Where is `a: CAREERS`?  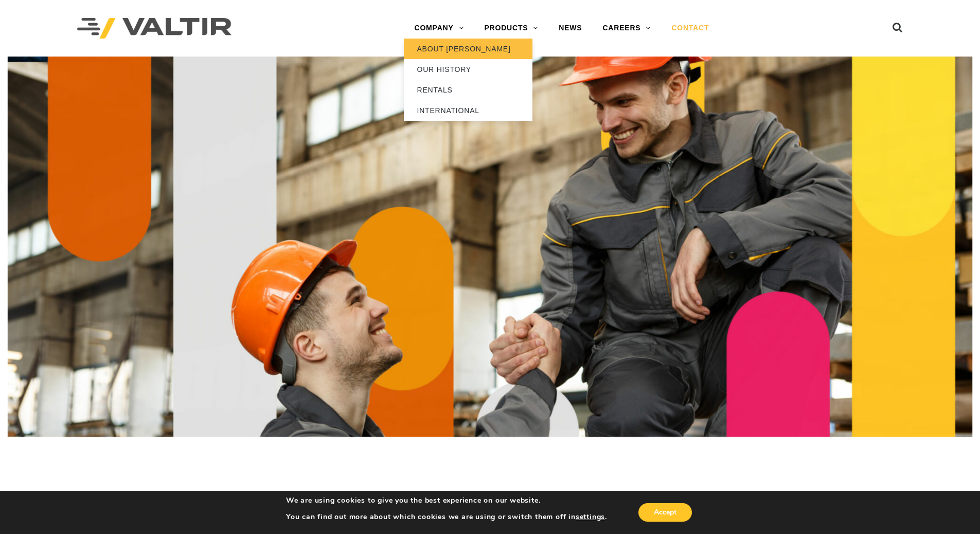 a: CAREERS is located at coordinates (626, 28).